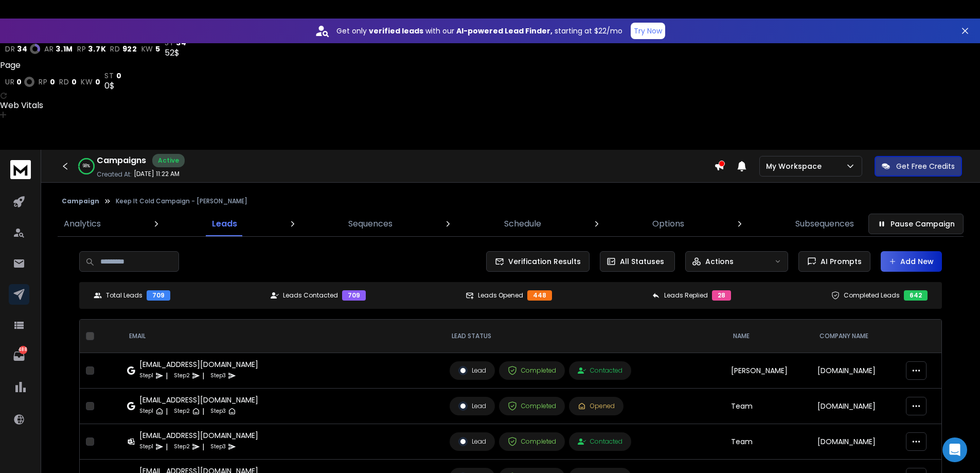  Describe the element at coordinates (523, 224) in the screenshot. I see `a: Schedule` at that location.